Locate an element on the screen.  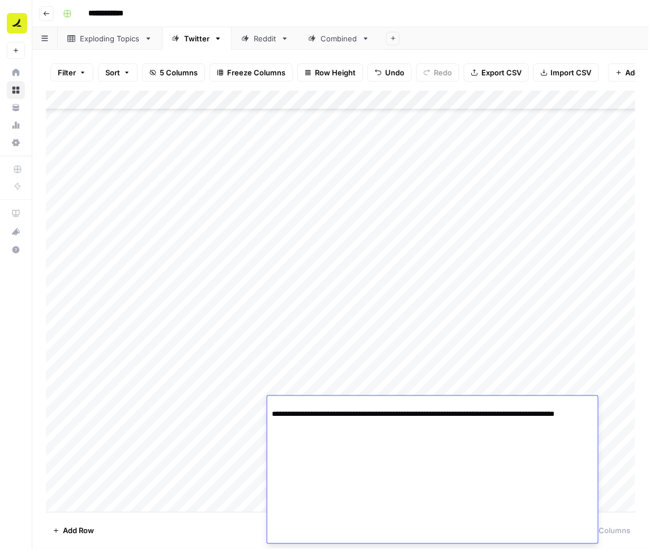
a: Browse is located at coordinates (16, 90).